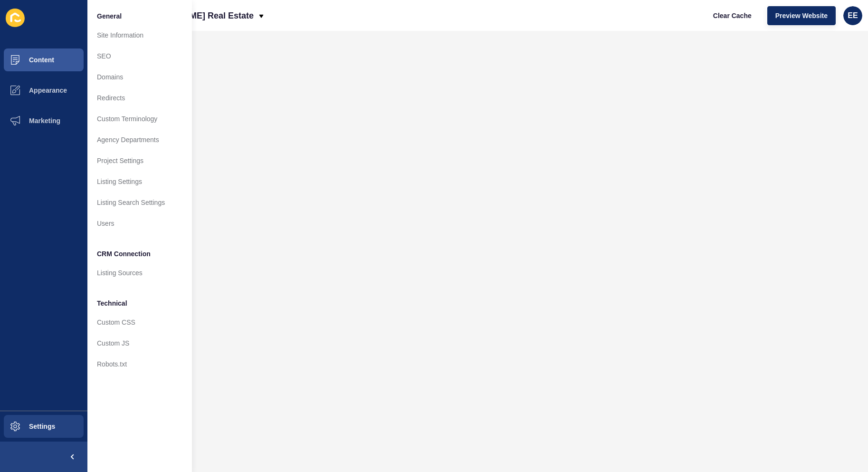 The height and width of the screenshot is (472, 868). Describe the element at coordinates (140, 140) in the screenshot. I see `a: Agency Departments` at that location.